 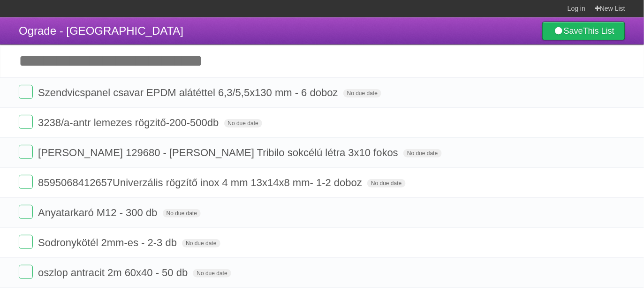 What do you see at coordinates (189, 92) in the screenshot?
I see `span: Szendvicspanel csavar EPDM alátéttel 6,3/5,5x130 mm - 6 doboz` at bounding box center [189, 92].